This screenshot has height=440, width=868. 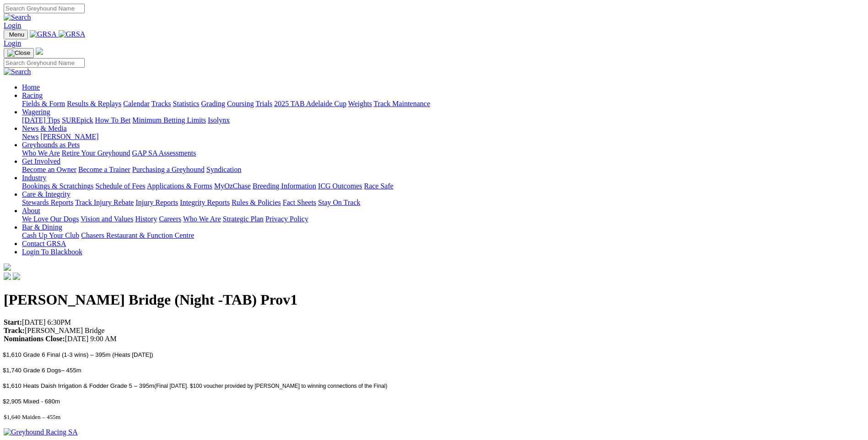 What do you see at coordinates (32, 417) in the screenshot?
I see `span: $1,640 Maiden – 455m` at bounding box center [32, 417].